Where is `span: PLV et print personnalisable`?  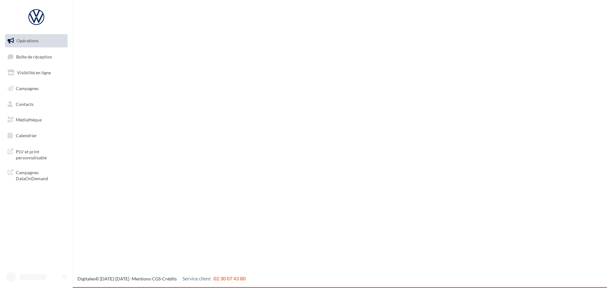
span: PLV et print personnalisable is located at coordinates (40, 154).